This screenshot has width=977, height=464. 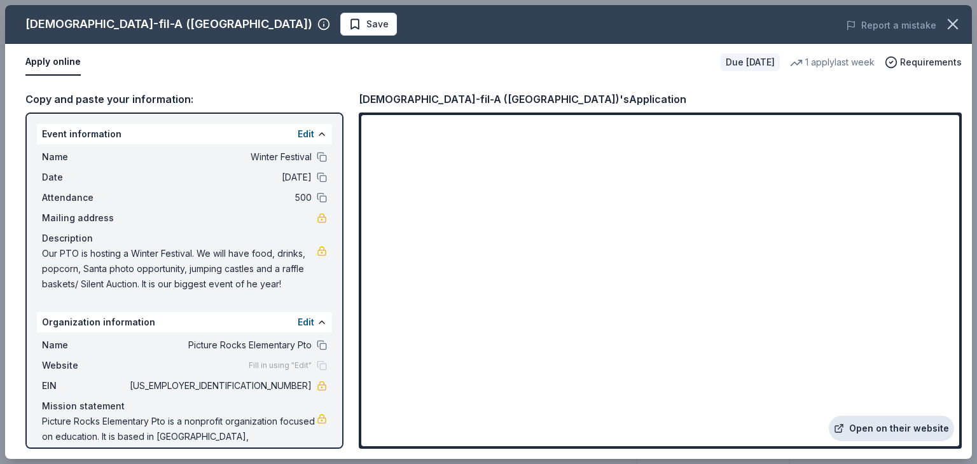 What do you see at coordinates (931, 62) in the screenshot?
I see `span: Requirements` at bounding box center [931, 62].